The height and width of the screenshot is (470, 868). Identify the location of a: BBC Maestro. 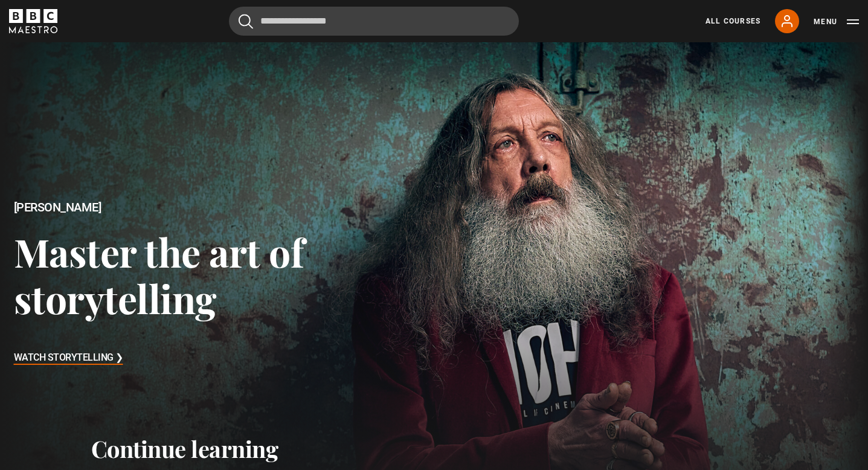
(33, 21).